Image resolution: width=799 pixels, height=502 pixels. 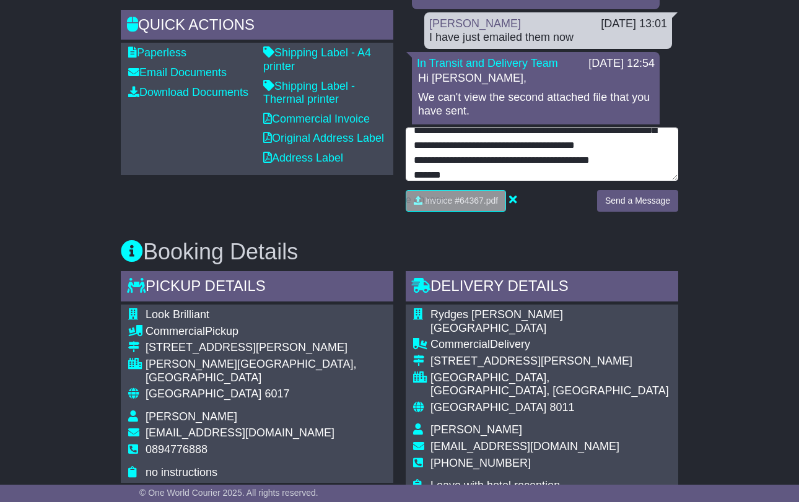 I want to click on span: 8011, so click(x=562, y=407).